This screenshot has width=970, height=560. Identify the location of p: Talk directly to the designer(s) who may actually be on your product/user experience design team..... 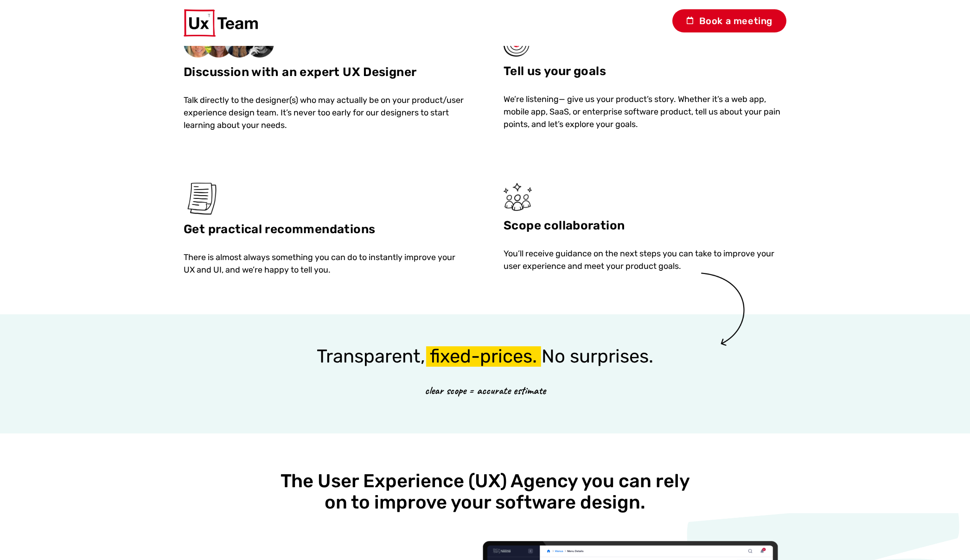
(325, 113).